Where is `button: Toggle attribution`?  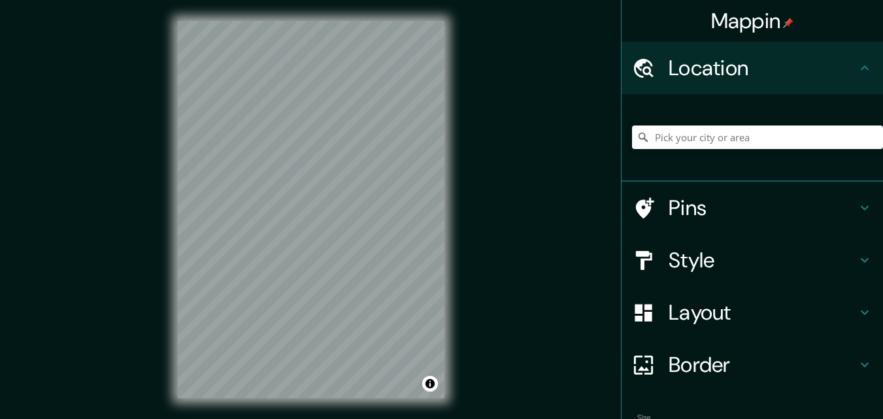
button: Toggle attribution is located at coordinates (430, 384).